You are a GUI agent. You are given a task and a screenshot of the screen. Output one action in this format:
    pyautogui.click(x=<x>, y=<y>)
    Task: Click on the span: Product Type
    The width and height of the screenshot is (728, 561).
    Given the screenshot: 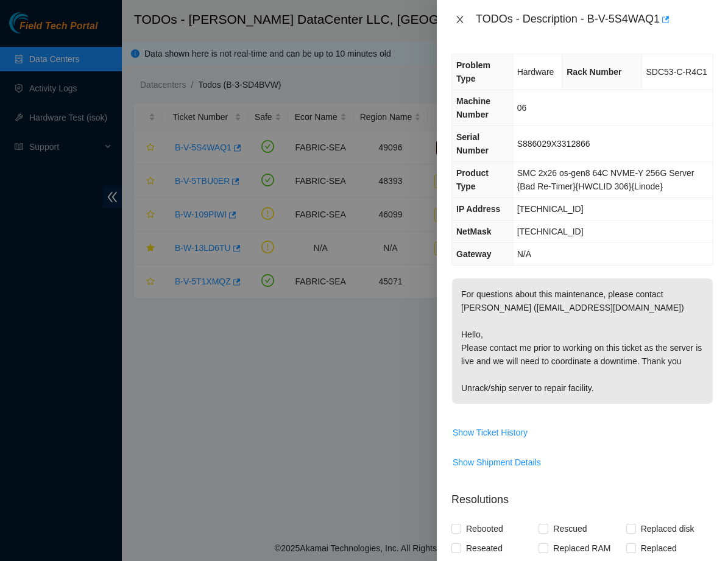 What is the action you would take?
    pyautogui.click(x=473, y=179)
    